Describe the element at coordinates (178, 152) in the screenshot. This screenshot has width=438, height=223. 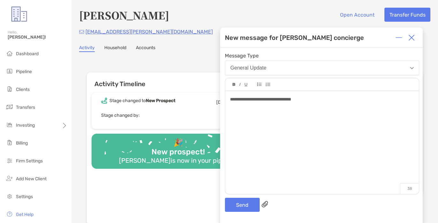
I see `div: New prospect!` at that location.